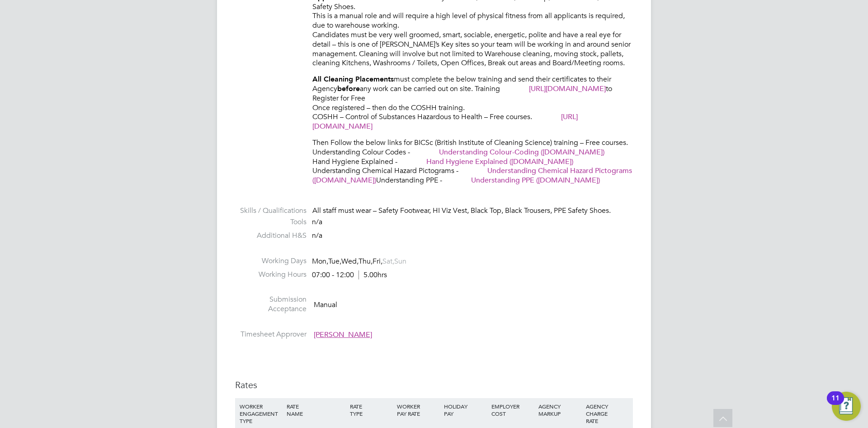 The width and height of the screenshot is (868, 428). What do you see at coordinates (271, 222) in the screenshot?
I see `label: Tools` at bounding box center [271, 222].